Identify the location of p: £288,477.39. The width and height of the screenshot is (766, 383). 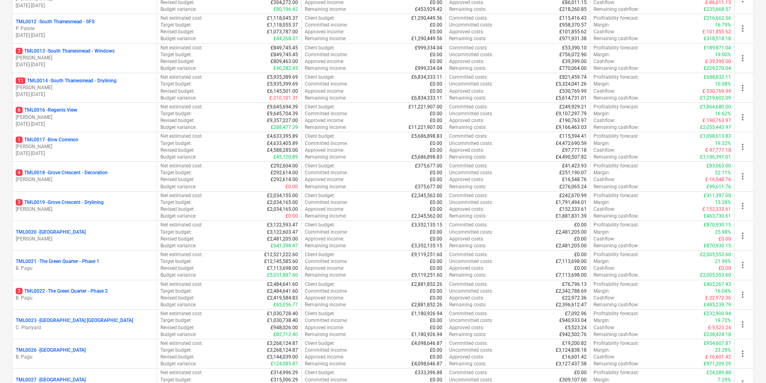
(284, 127).